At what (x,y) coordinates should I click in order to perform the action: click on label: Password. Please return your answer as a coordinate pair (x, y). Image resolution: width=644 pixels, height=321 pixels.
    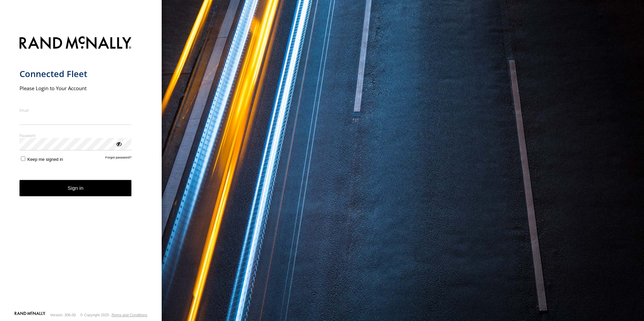
    Looking at the image, I should click on (75, 135).